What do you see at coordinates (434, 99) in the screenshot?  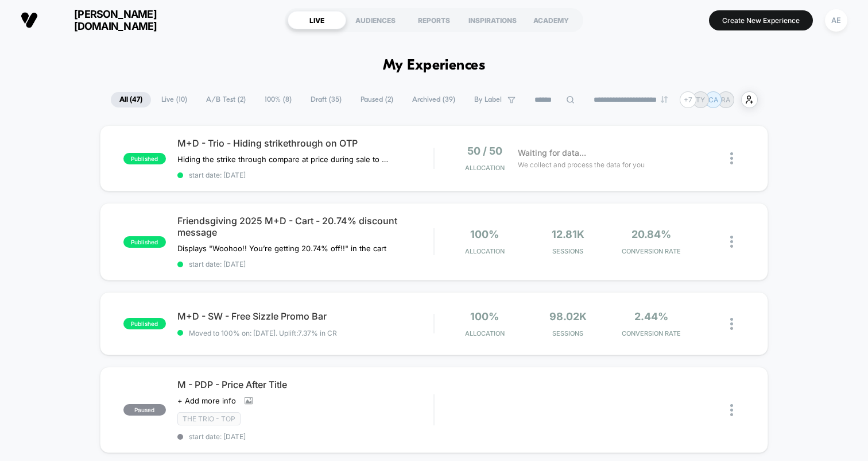 I see `span: Archived ( 39 )` at bounding box center [434, 99].